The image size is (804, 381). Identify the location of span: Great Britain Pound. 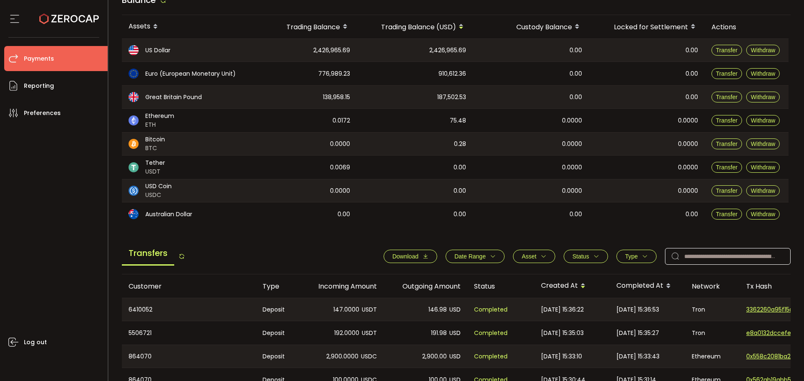
(173, 97).